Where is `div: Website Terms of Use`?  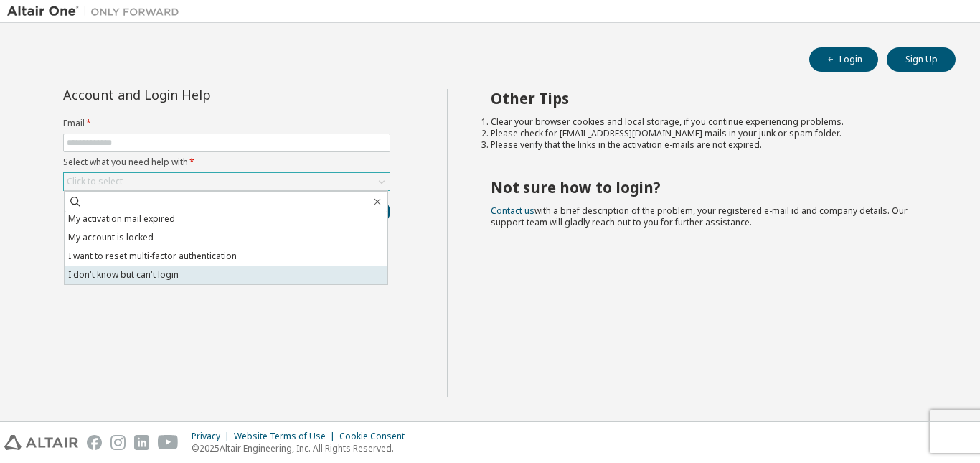
div: Website Terms of Use is located at coordinates (287, 437).